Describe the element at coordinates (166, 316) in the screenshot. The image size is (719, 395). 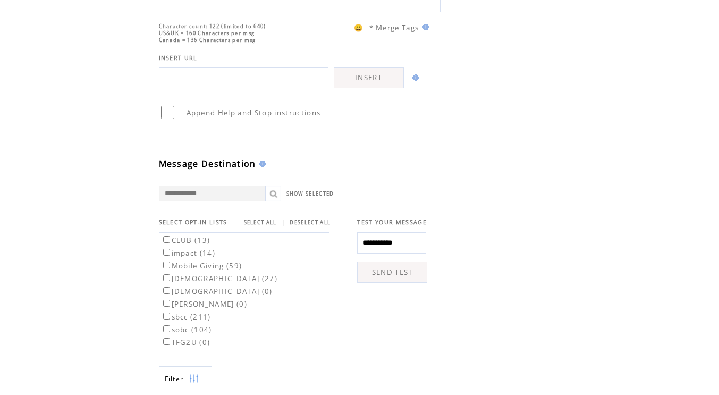
I see `input: sbcc (211)` at that location.